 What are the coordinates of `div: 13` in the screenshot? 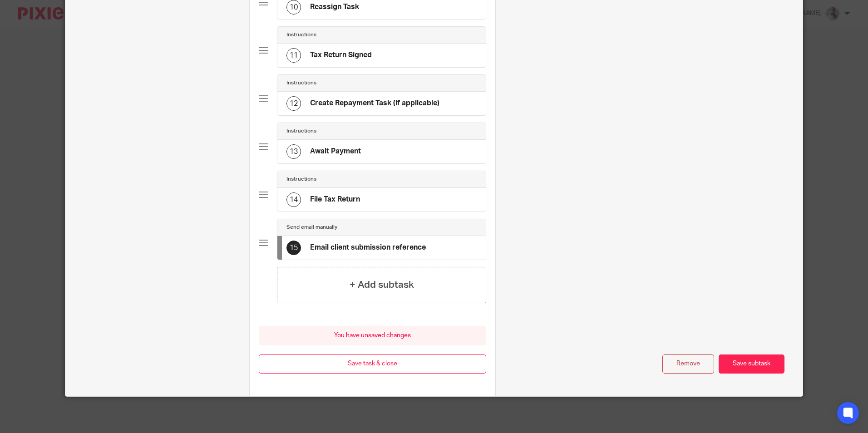 It's located at (293, 152).